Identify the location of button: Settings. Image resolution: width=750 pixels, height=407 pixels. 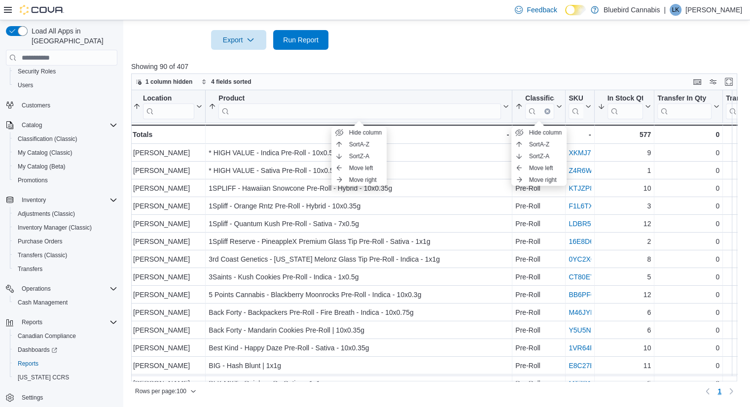
(62, 397).